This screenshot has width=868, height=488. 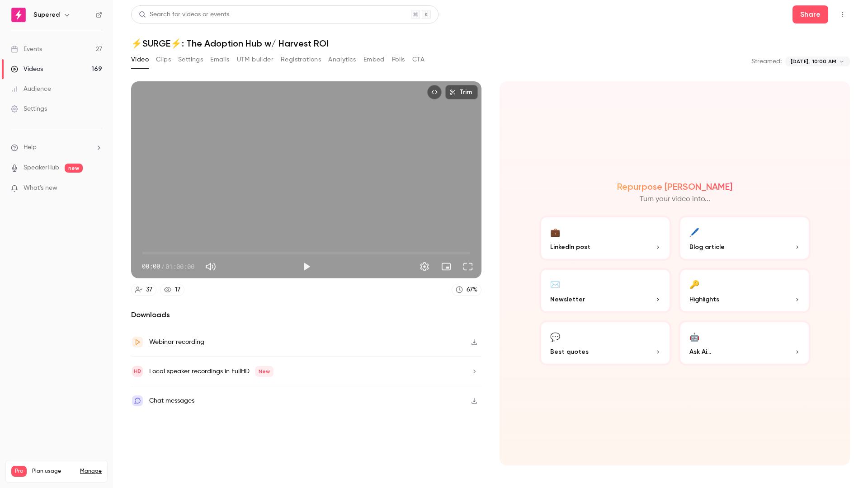 I want to click on div: 67 %, so click(x=472, y=290).